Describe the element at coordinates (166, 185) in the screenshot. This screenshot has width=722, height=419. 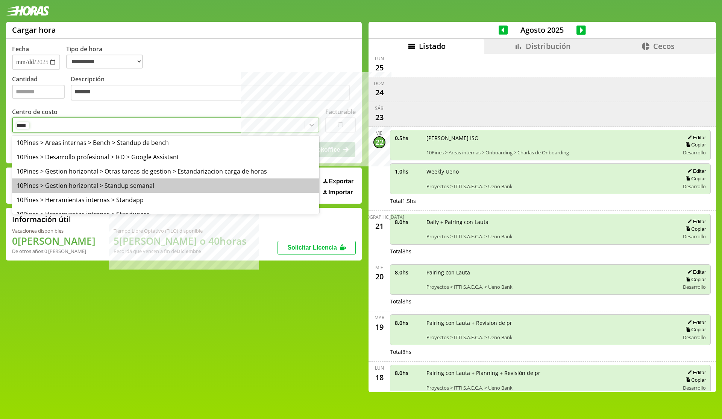
I see `div: 10Pines > Gestion horizontal > Standup semanal` at that location.